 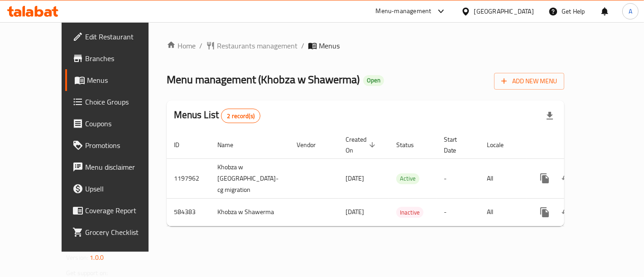 What do you see at coordinates (123, 211) in the screenshot?
I see `span: Coverage Report` at bounding box center [123, 211].